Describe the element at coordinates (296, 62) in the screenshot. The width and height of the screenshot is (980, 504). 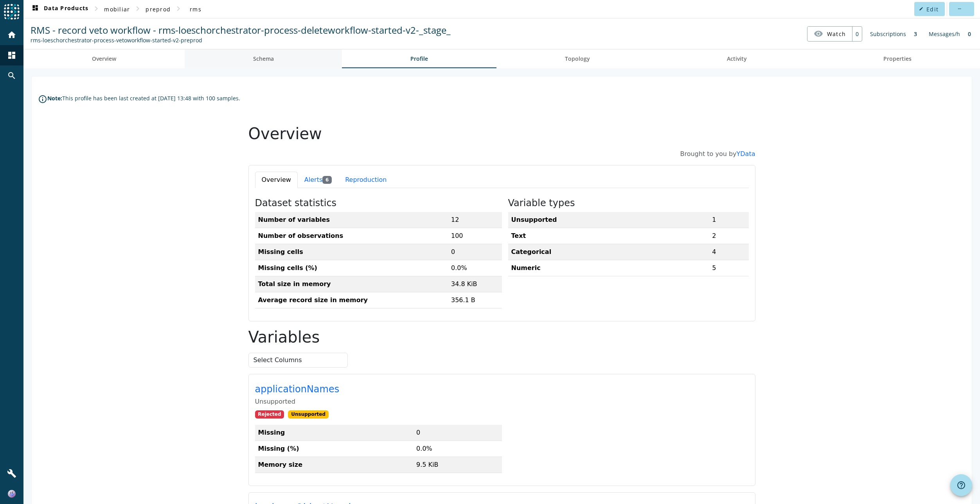
I see `span: 6` at that location.